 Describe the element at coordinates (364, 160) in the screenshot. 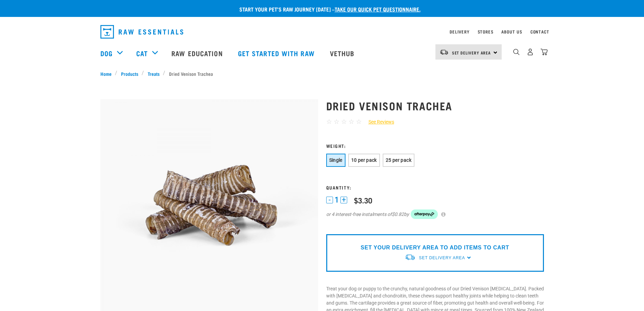

I see `button: 10 per pack` at that location.